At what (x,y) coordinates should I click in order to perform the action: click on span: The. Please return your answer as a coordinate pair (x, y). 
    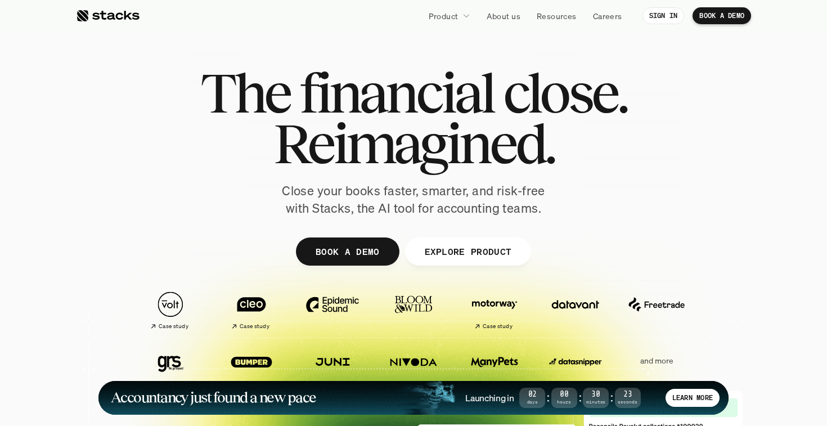
    Looking at the image, I should click on (245, 93).